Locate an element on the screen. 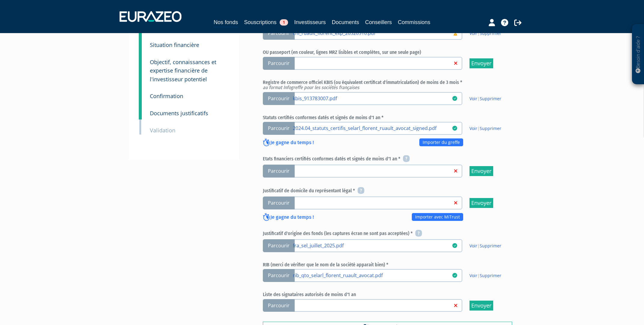 Image resolution: width=644 pixels, height=325 pixels. p: Besoin d'aide ? is located at coordinates (638, 54).